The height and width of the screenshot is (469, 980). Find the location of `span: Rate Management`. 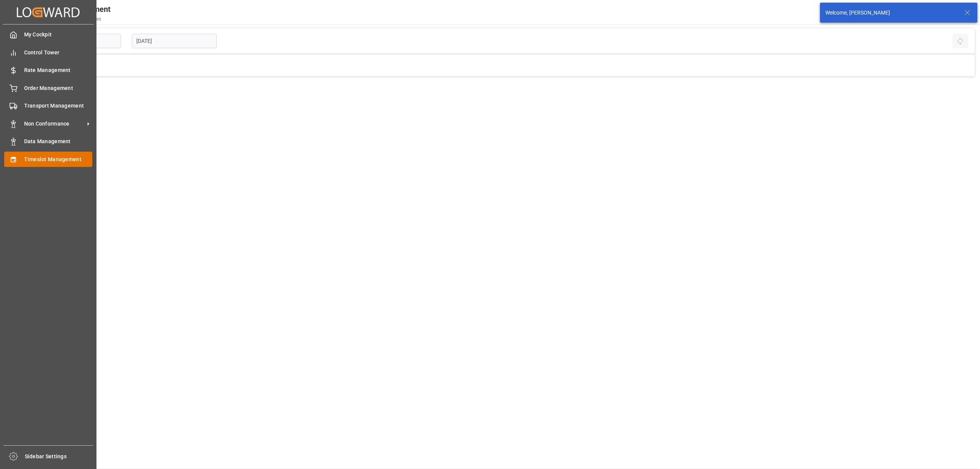

span: Rate Management is located at coordinates (58, 70).